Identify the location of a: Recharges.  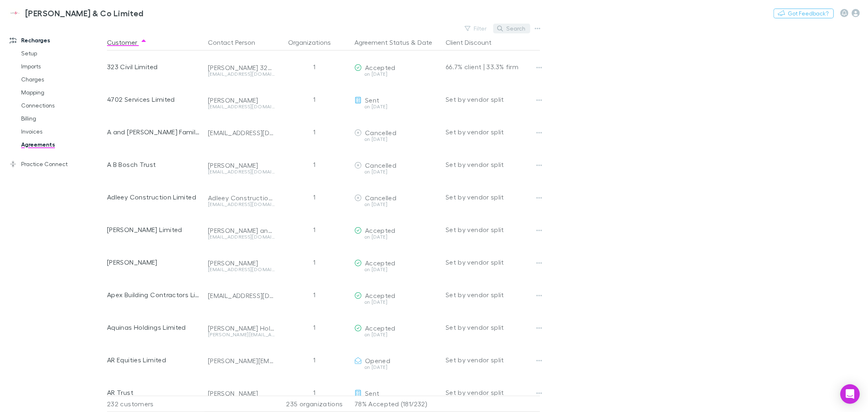
(57, 41).